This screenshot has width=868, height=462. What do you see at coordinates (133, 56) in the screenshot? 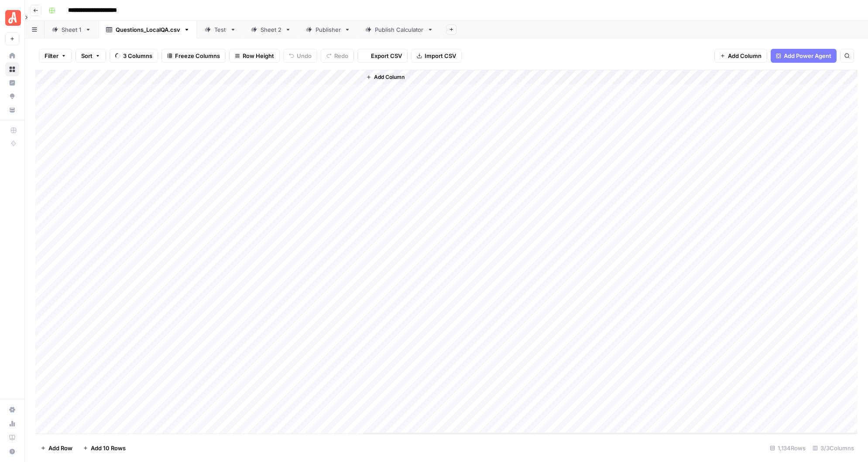
I see `button: 3 Columns` at bounding box center [133, 56].